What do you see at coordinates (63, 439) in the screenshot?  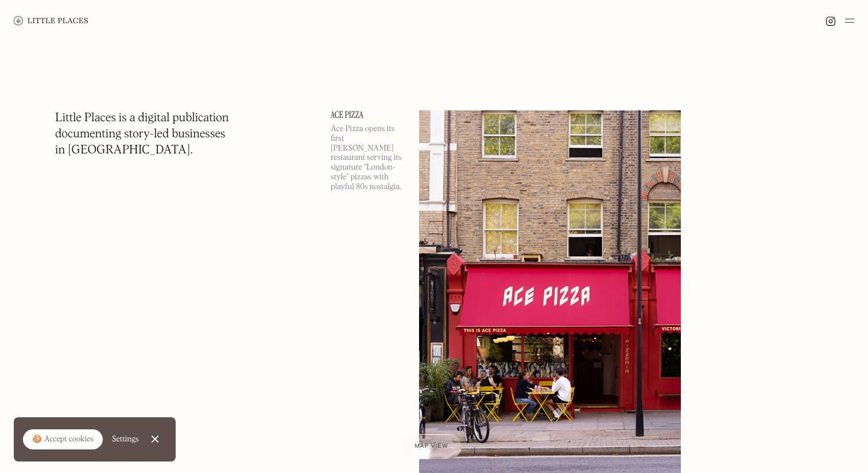 I see `a: 🍪 Accept cookies` at bounding box center [63, 439].